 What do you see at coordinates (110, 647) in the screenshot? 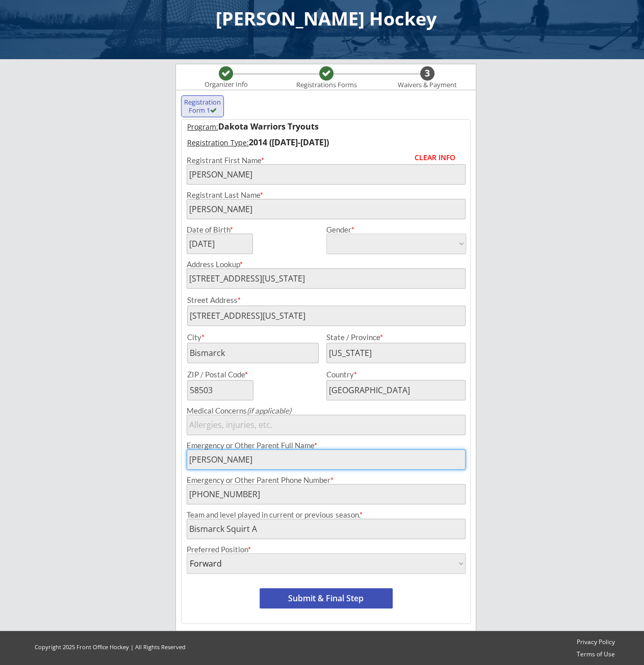
I see `div: Copyright 2025 Front Office Hockey | All Rights Reserved` at bounding box center [110, 647].